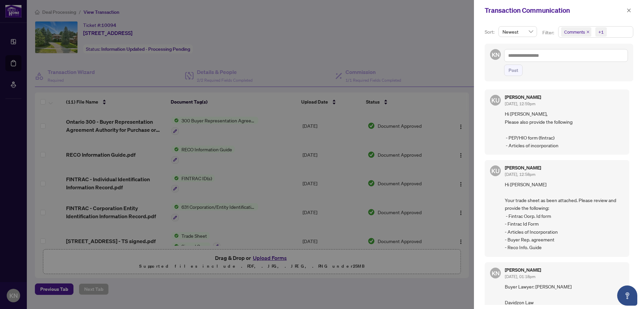 The image size is (644, 309). I want to click on button: Open asap, so click(627, 295).